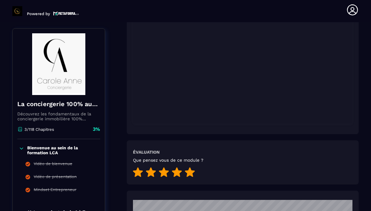 The width and height of the screenshot is (371, 211). What do you see at coordinates (96, 130) in the screenshot?
I see `p: 3%` at bounding box center [96, 130].